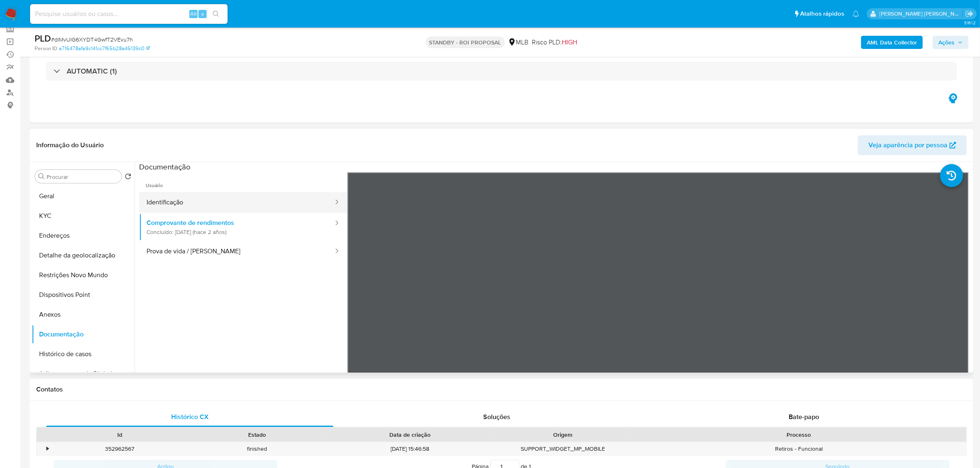 This screenshot has height=468, width=980. What do you see at coordinates (83, 216) in the screenshot?
I see `button: KYC` at bounding box center [83, 216].